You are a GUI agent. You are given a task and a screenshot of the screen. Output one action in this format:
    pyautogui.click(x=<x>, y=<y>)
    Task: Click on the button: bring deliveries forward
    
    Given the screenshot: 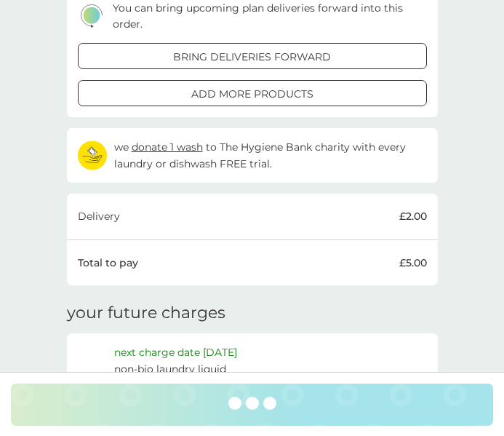 What is the action you would take?
    pyautogui.click(x=252, y=56)
    